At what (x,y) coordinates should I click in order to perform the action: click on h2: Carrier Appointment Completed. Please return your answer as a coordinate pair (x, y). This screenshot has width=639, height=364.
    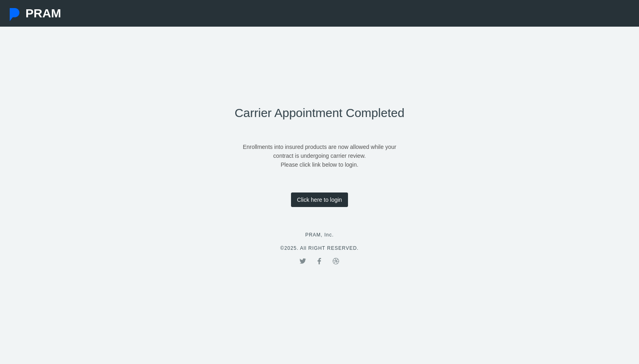
    Looking at the image, I should click on (319, 113).